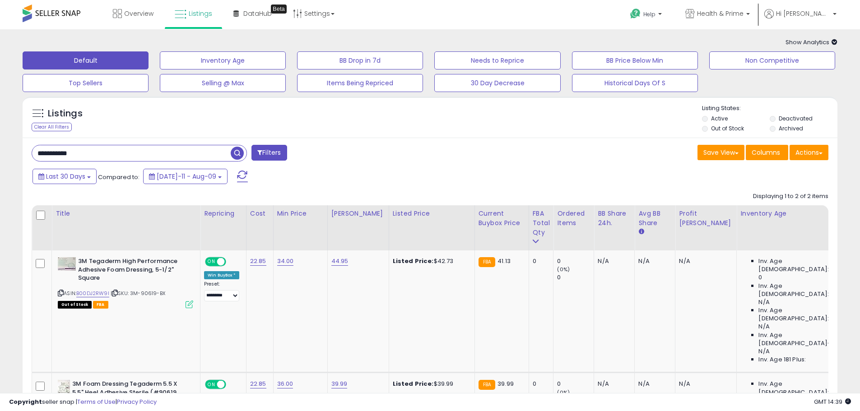  I want to click on div: $39.99, so click(430, 384).